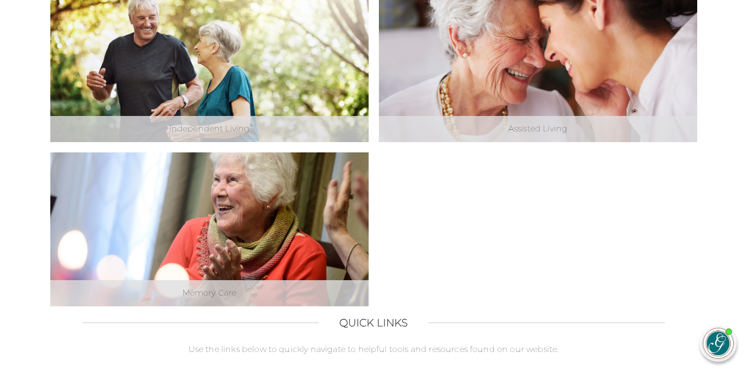 Image resolution: width=747 pixels, height=372 pixels. Describe the element at coordinates (374, 323) in the screenshot. I see `h2: Quick Links` at that location.